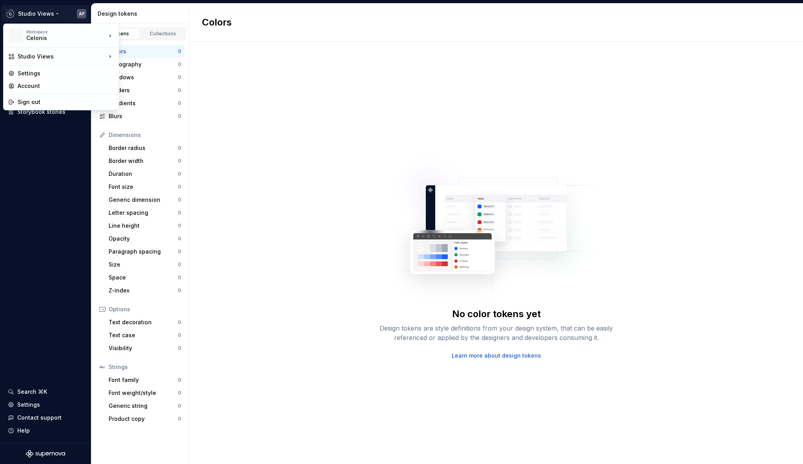  I want to click on div: Workspace, so click(66, 32).